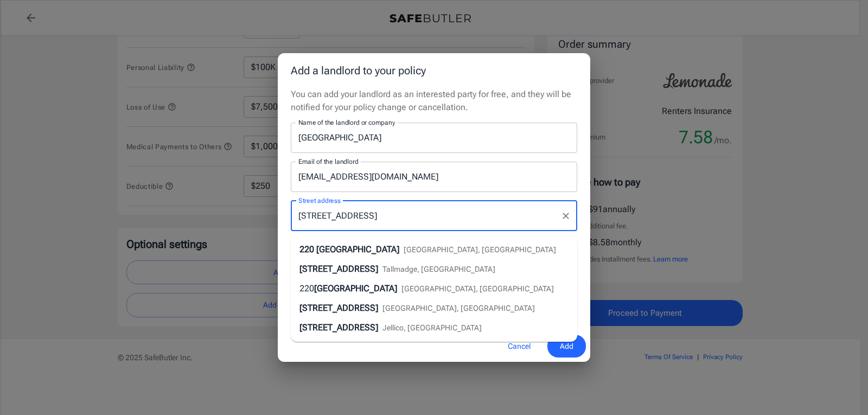  What do you see at coordinates (519, 346) in the screenshot?
I see `button: Cancel` at bounding box center [519, 346].